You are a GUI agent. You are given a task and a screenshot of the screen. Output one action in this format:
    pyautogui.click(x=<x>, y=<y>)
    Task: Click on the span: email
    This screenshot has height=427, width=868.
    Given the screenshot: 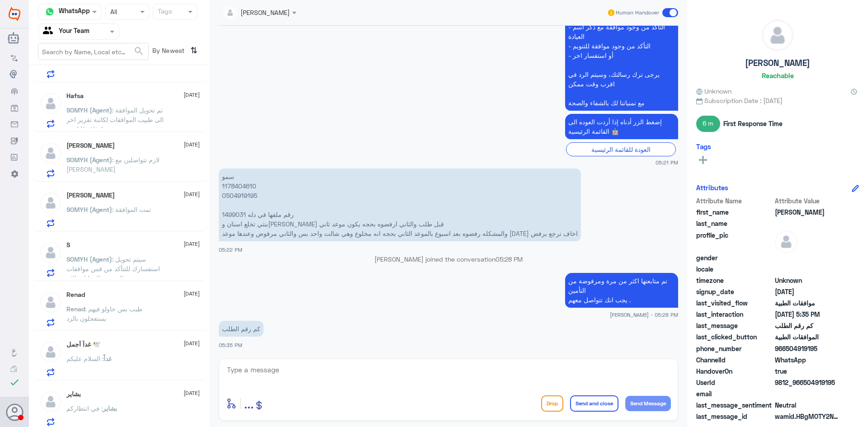 What is the action you would take?
    pyautogui.click(x=734, y=393)
    